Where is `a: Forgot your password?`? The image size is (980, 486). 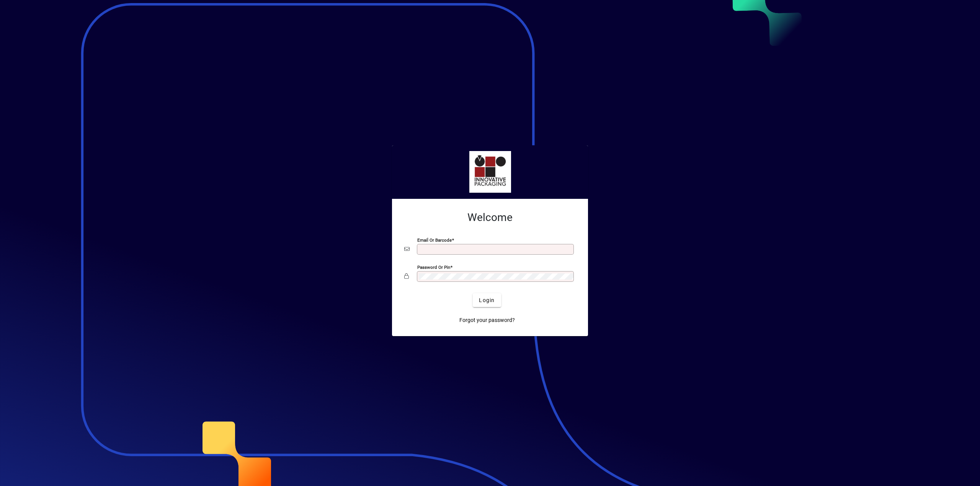
a: Forgot your password? is located at coordinates (487, 320).